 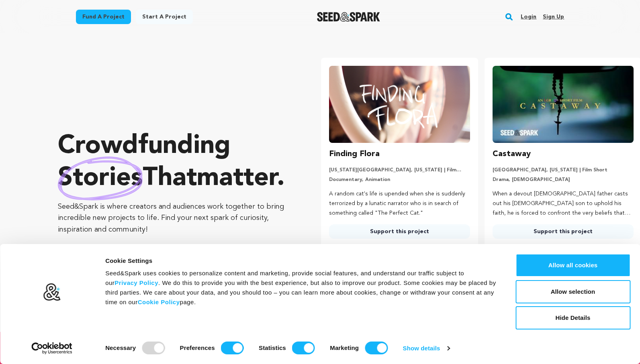 I want to click on strong: Preferences, so click(x=197, y=348).